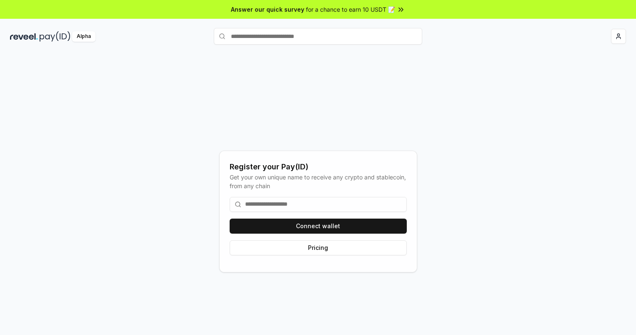  I want to click on span: for a chance to earn 10 USDT 📝, so click(351, 9).